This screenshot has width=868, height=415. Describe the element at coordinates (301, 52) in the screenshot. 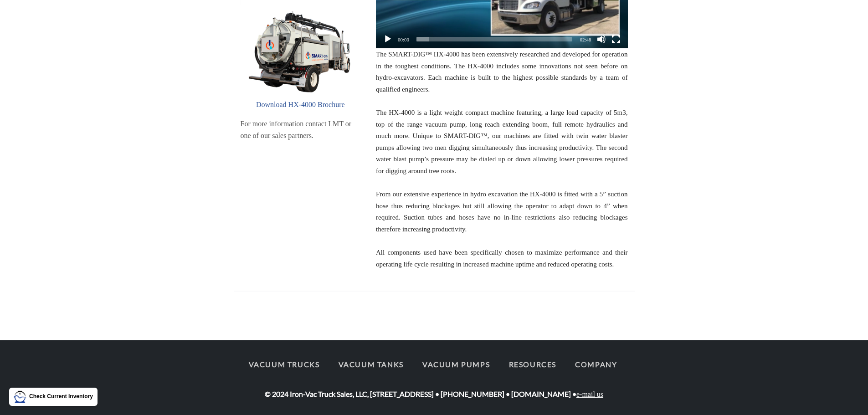

I see `img: Stacks Image 72671` at that location.